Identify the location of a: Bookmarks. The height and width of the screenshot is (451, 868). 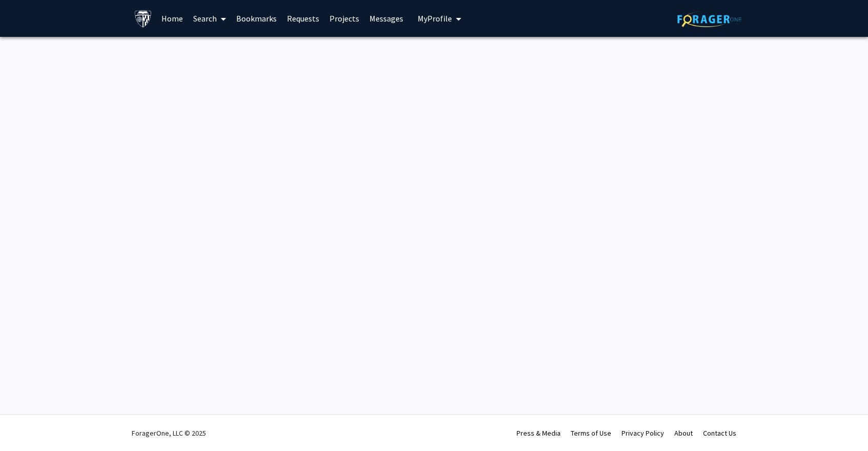
(256, 18).